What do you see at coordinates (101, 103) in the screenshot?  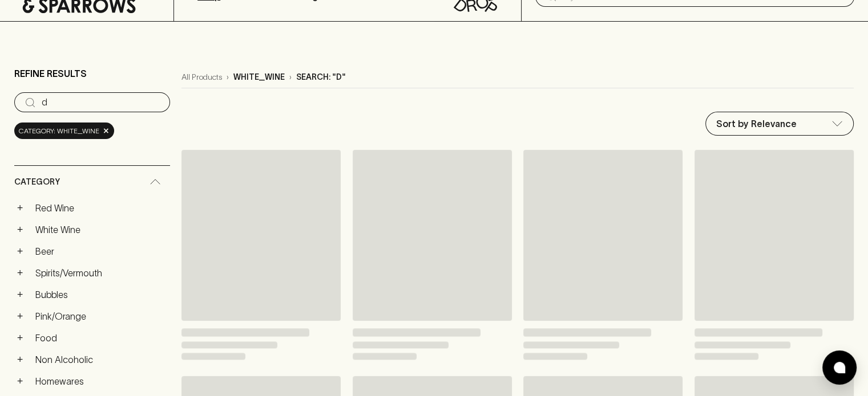 I see `input: Try “Pinot noir”` at bounding box center [101, 103].